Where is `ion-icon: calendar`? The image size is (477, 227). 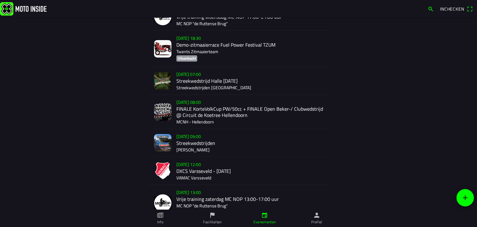
ion-icon: calendar is located at coordinates (265, 215).